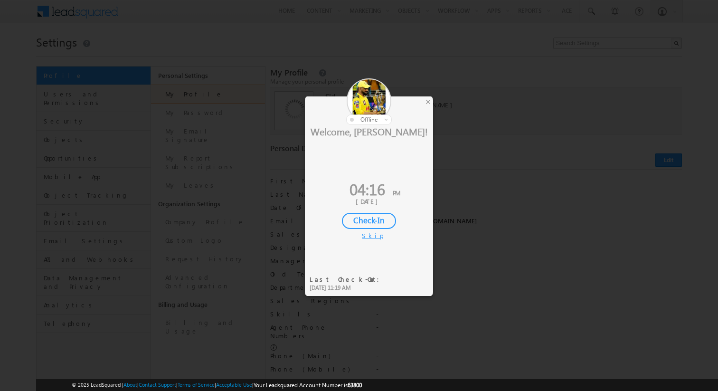 The width and height of the screenshot is (718, 391). I want to click on span: offline, so click(369, 119).